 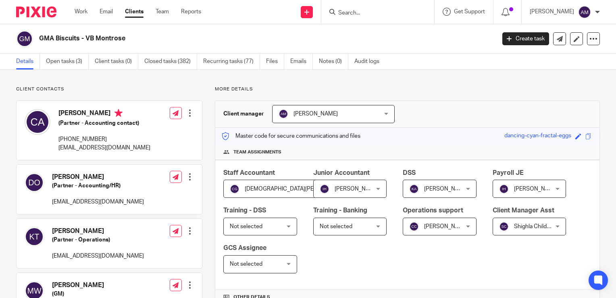 I want to click on h5: (Partner - Operations), so click(x=98, y=240).